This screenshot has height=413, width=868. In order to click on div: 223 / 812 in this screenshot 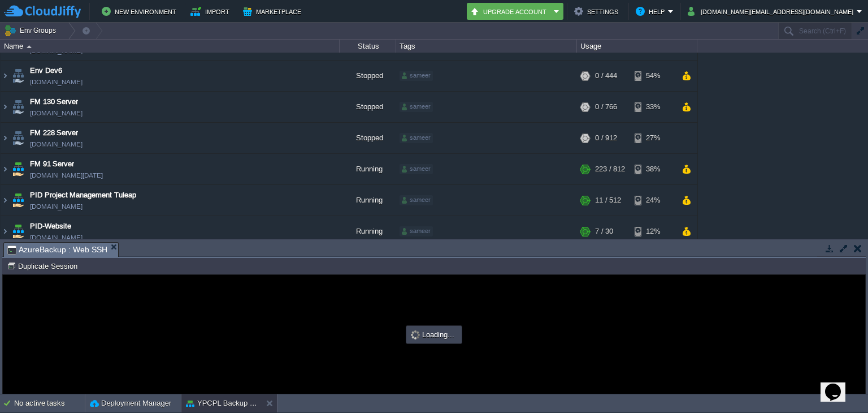, I will do `click(610, 169)`.